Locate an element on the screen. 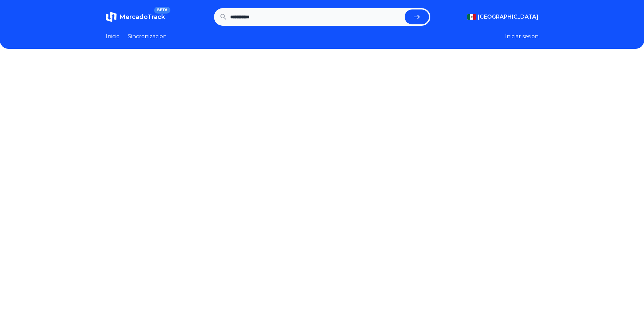 This screenshot has height=331, width=644. button: Iniciar sesion is located at coordinates (522, 36).